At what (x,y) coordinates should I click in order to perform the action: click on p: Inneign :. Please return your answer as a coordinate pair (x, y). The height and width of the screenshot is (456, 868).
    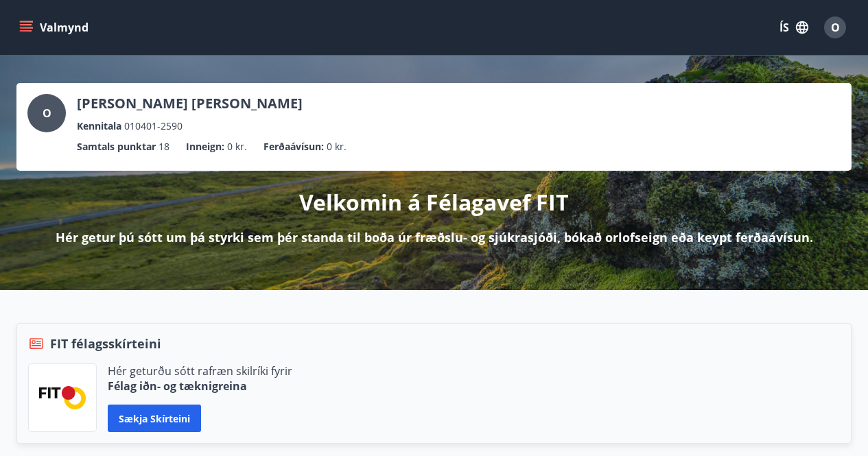
    Looking at the image, I should click on (205, 147).